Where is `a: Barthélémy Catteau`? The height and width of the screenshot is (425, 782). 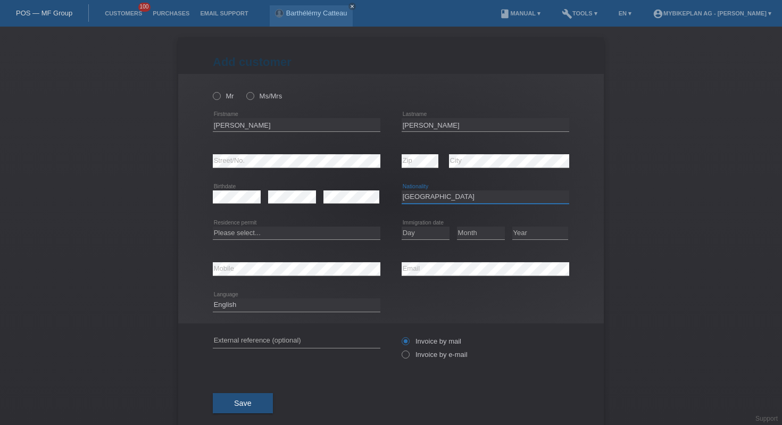 a: Barthélémy Catteau is located at coordinates (316, 13).